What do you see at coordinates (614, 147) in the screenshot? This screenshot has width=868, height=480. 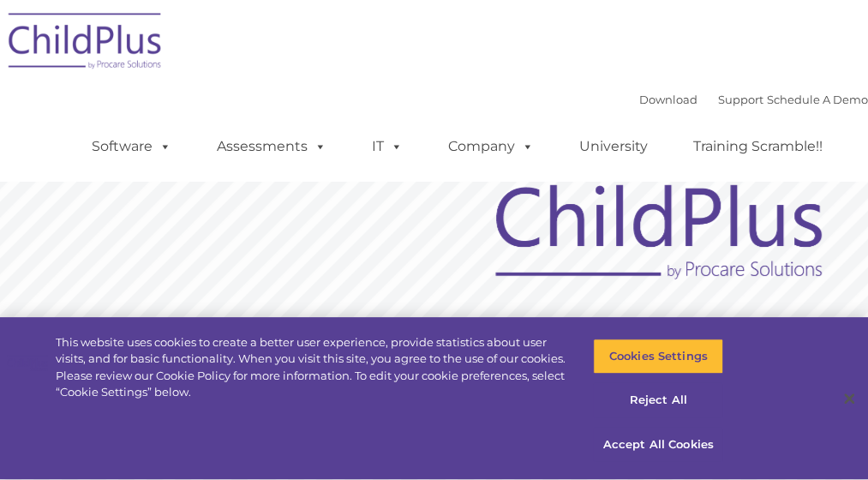 I see `a: University` at bounding box center [614, 147].